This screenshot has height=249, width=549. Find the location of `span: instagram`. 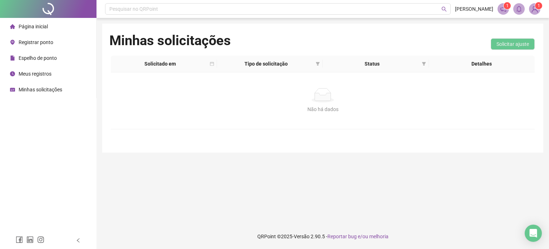

span: instagram is located at coordinates (41, 239).